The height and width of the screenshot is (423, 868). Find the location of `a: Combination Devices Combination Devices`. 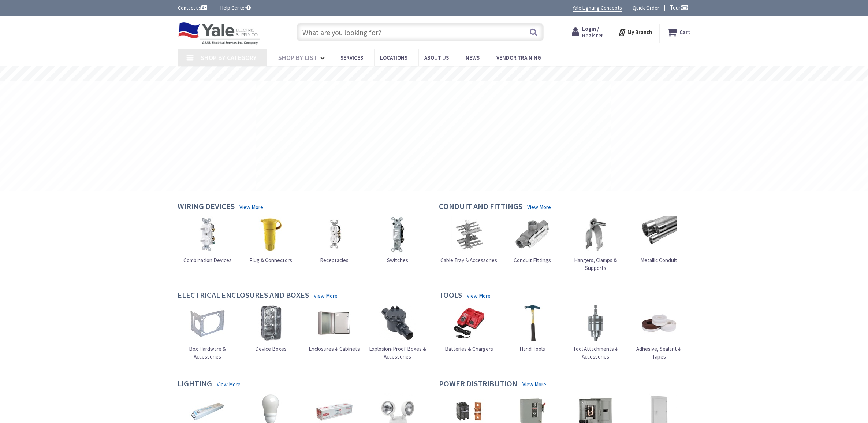

a: Combination Devices Combination Devices is located at coordinates (207, 239).